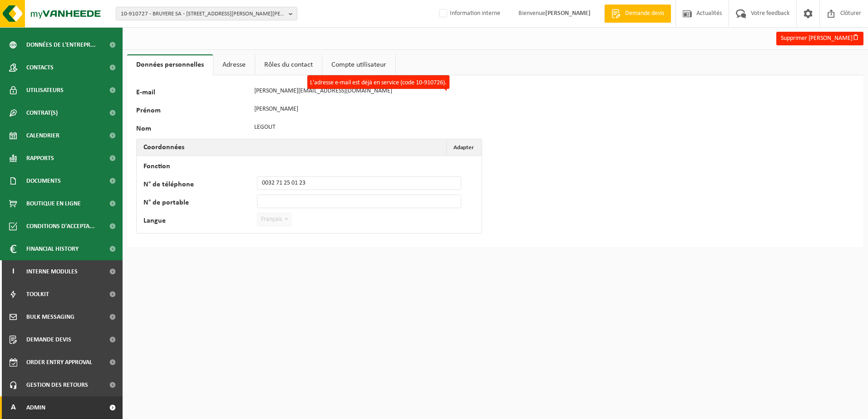 This screenshot has height=419, width=868. What do you see at coordinates (57, 385) in the screenshot?
I see `span: Gestion des retours` at bounding box center [57, 385].